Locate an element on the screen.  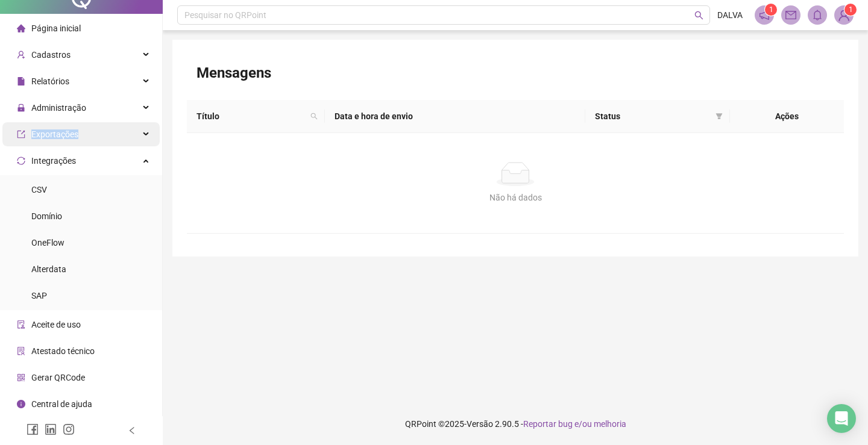
span: info-circle is located at coordinates (21, 405).